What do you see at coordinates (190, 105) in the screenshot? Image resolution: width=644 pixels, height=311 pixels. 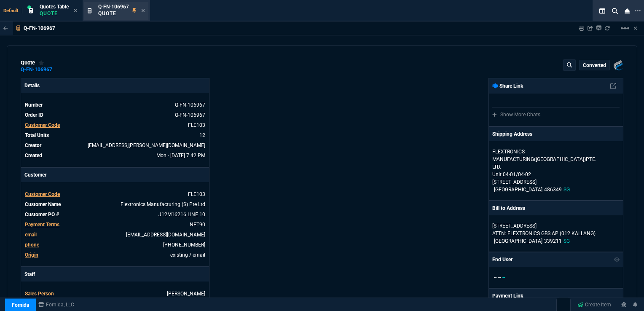 I see `span: See Marketplace Order` at bounding box center [190, 105].